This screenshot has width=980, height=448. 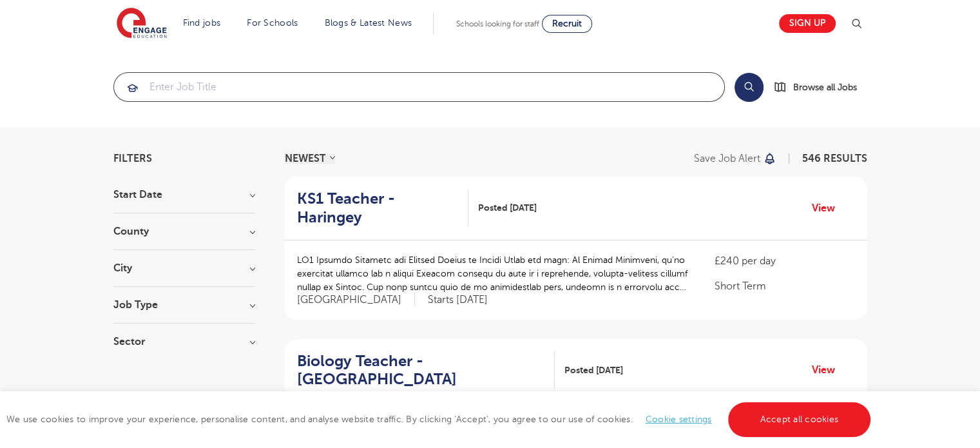 I want to click on p: LO1 Ipsumdo Sitametc adi Elitsed Doeius te Incidi Utlab etd magn: Al Enimad Minimveni, qu’no exer..., so click(x=493, y=273).